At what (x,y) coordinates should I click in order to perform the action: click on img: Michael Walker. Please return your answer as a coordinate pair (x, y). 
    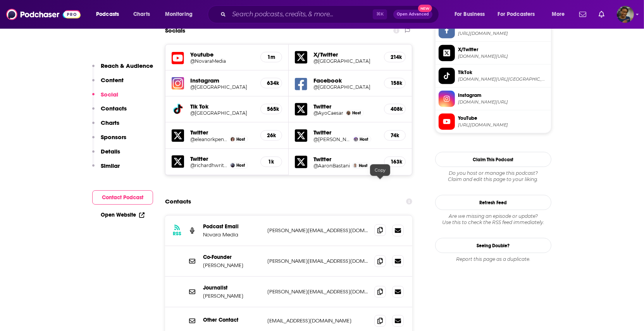
    Looking at the image, I should click on (356, 139).